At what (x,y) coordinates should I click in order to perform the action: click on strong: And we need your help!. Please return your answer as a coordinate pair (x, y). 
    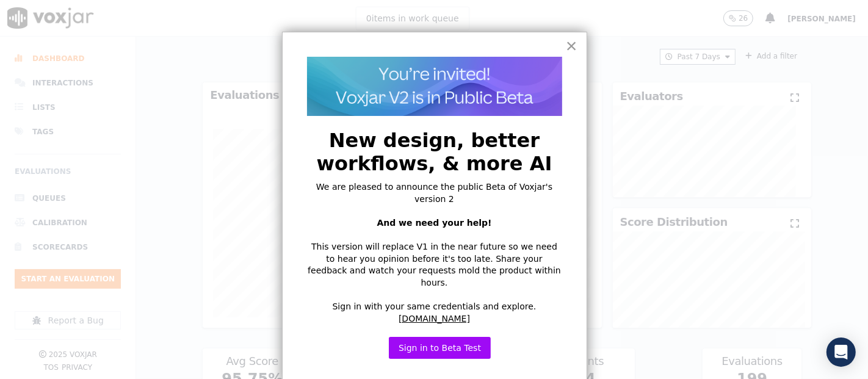
    Looking at the image, I should click on (434, 222).